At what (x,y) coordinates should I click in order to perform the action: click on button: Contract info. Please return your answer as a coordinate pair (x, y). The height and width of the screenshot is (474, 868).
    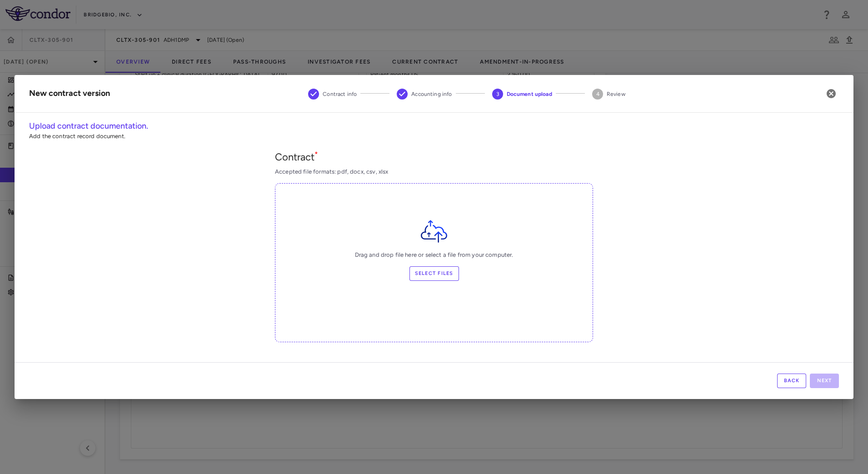
    Looking at the image, I should click on (332, 94).